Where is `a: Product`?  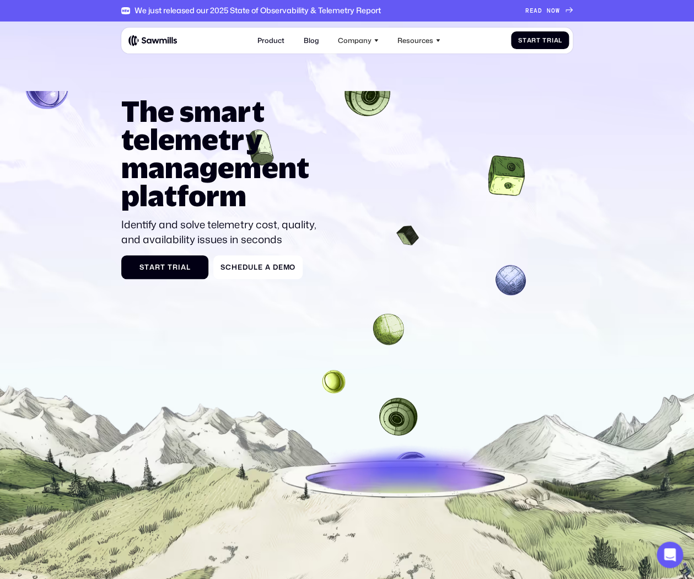
a: Product is located at coordinates (271, 40).